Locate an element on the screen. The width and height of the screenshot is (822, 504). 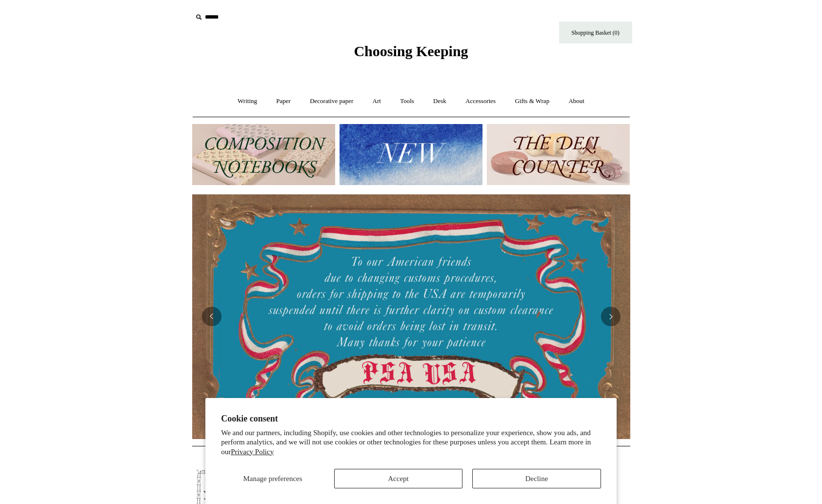
a: Gifts & Wrap is located at coordinates (532, 101).